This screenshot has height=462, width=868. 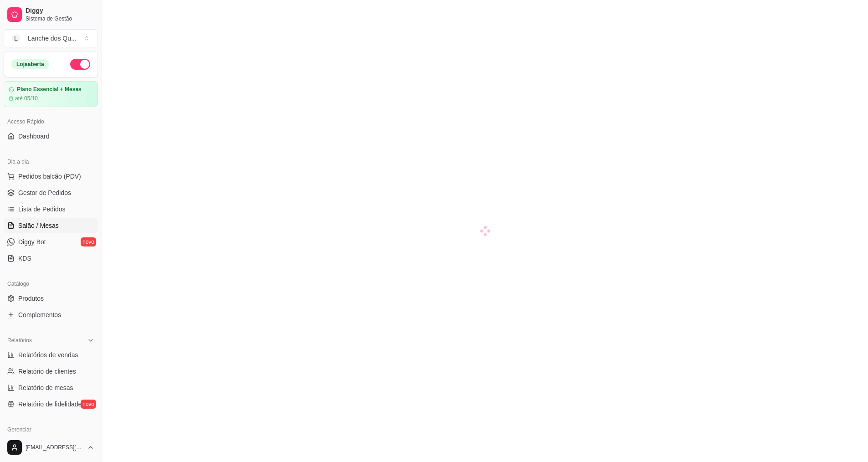 I want to click on div: Acesso Rápido, so click(x=51, y=122).